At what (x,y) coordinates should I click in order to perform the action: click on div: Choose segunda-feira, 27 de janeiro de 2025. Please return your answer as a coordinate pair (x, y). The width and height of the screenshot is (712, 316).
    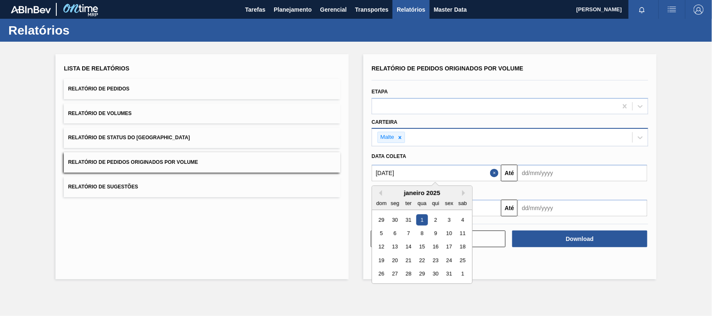
    Looking at the image, I should click on (395, 274).